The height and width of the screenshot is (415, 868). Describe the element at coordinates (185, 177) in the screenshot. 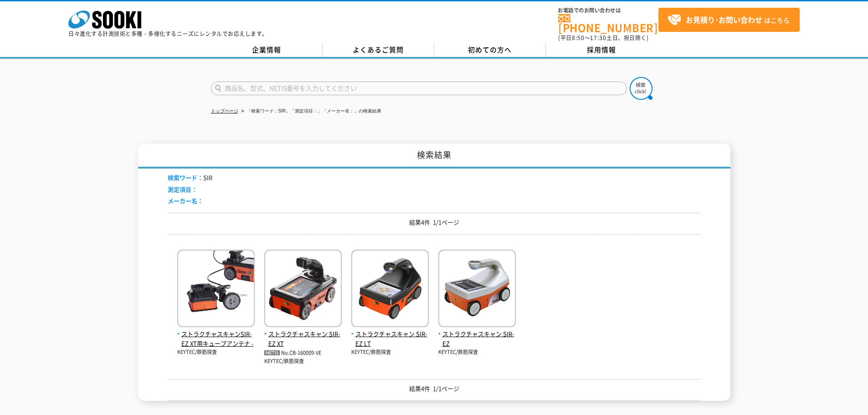

I see `span: 検索ワード：` at that location.